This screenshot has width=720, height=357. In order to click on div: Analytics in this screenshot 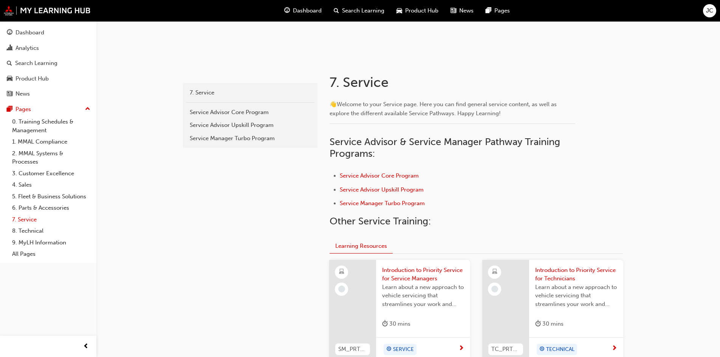, I will do `click(27, 48)`.